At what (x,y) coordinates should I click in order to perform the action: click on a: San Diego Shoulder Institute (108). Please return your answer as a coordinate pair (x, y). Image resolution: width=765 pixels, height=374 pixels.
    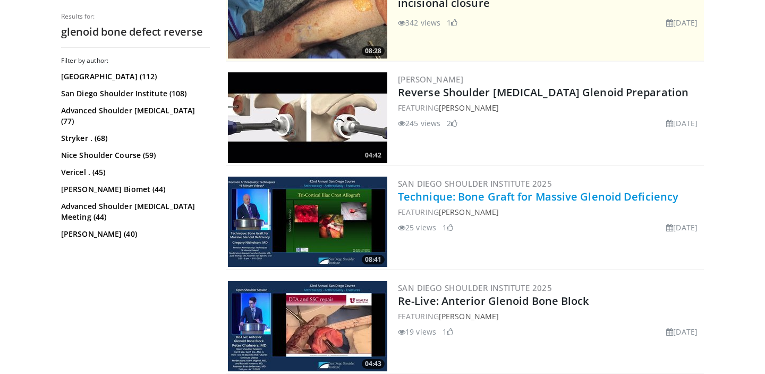
    Looking at the image, I should click on (134, 94).